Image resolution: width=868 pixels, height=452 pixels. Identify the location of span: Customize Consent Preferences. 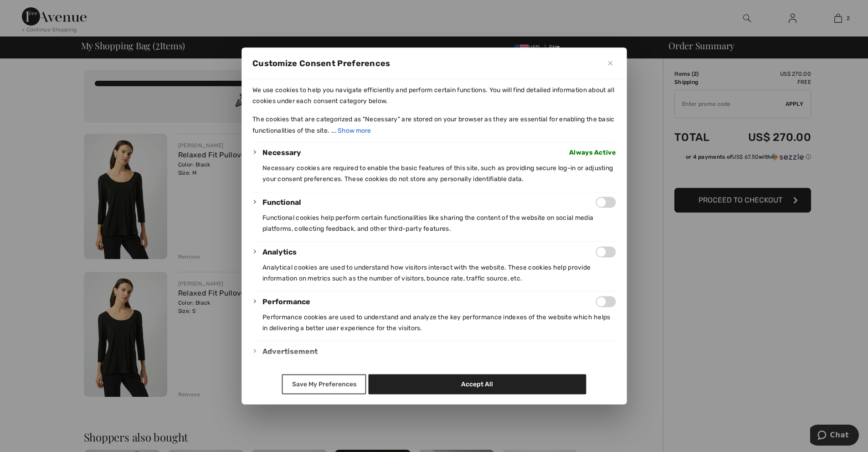
(321, 63).